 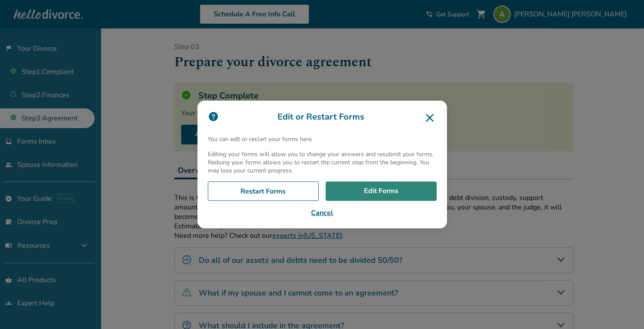 What do you see at coordinates (322, 163) in the screenshot?
I see `p: Editing your forms will allow you to change your answers and resubmit your forms. Redoing your fo...` at bounding box center [322, 163].